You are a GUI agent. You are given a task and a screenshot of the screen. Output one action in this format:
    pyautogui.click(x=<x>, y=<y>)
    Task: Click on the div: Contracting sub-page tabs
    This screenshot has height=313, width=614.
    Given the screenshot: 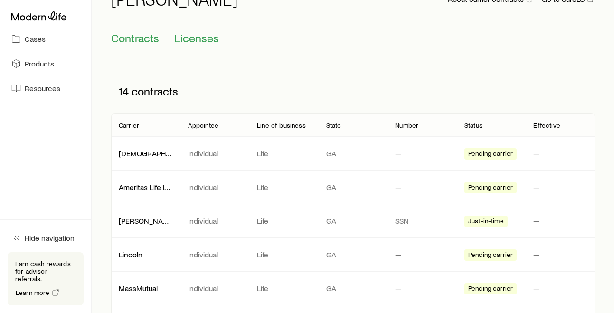 What is the action you would take?
    pyautogui.click(x=353, y=43)
    